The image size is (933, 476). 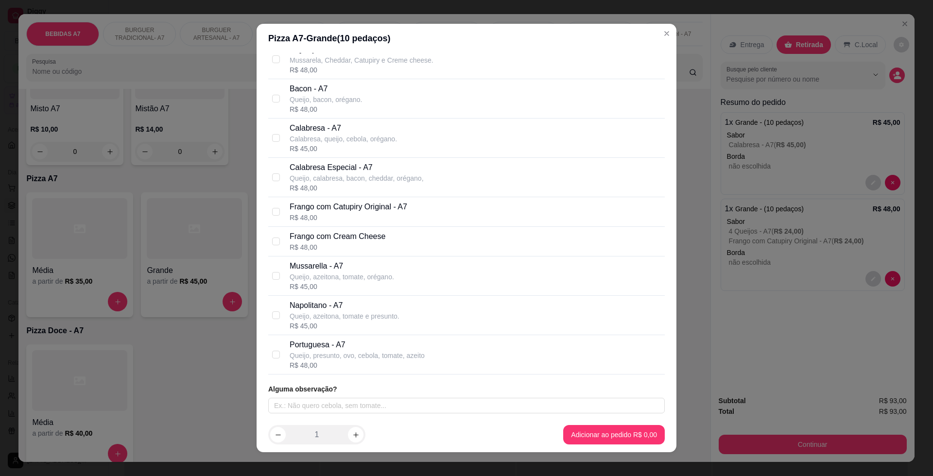 I want to click on button: Close, so click(x=666, y=34).